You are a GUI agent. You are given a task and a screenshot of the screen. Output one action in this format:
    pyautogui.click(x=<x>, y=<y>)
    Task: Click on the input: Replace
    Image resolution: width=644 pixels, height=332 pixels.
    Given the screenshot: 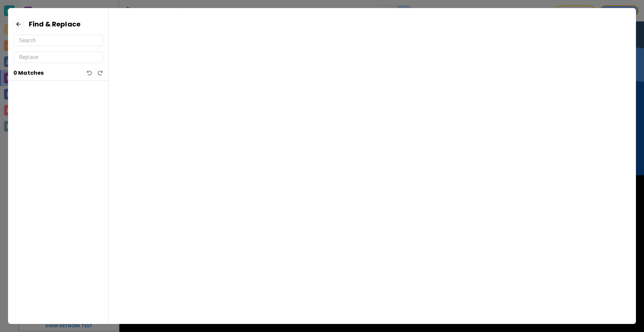 What is the action you would take?
    pyautogui.click(x=58, y=57)
    